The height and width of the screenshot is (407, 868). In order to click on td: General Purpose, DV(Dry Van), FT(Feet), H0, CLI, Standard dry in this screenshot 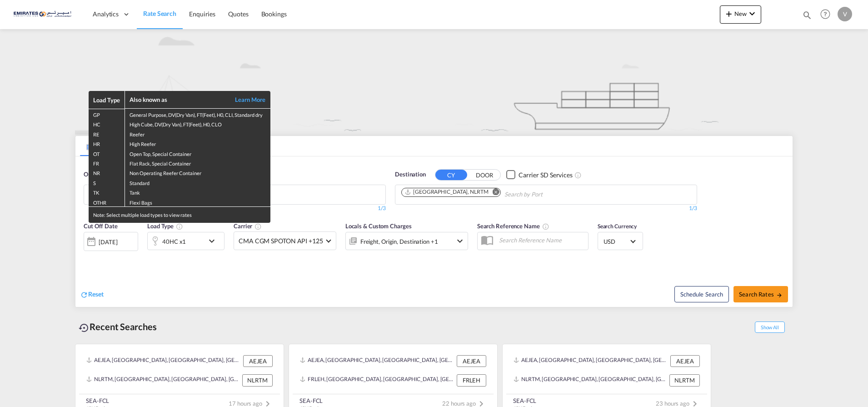, I will do `click(197, 114)`.